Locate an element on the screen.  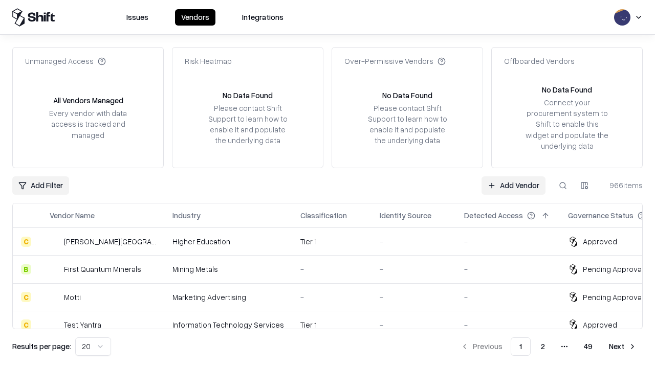
div: Industry is located at coordinates (186, 215).